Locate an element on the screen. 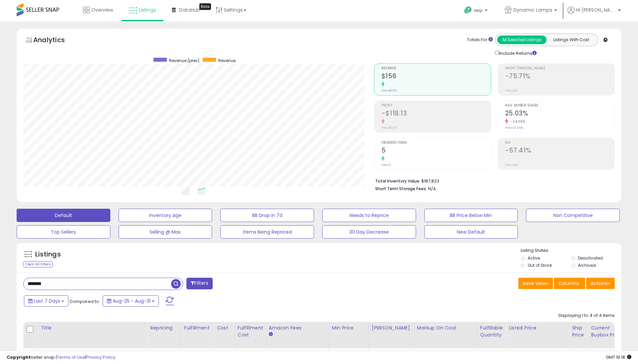 The height and width of the screenshot is (364, 638). span: Ordered Items is located at coordinates (436, 143).